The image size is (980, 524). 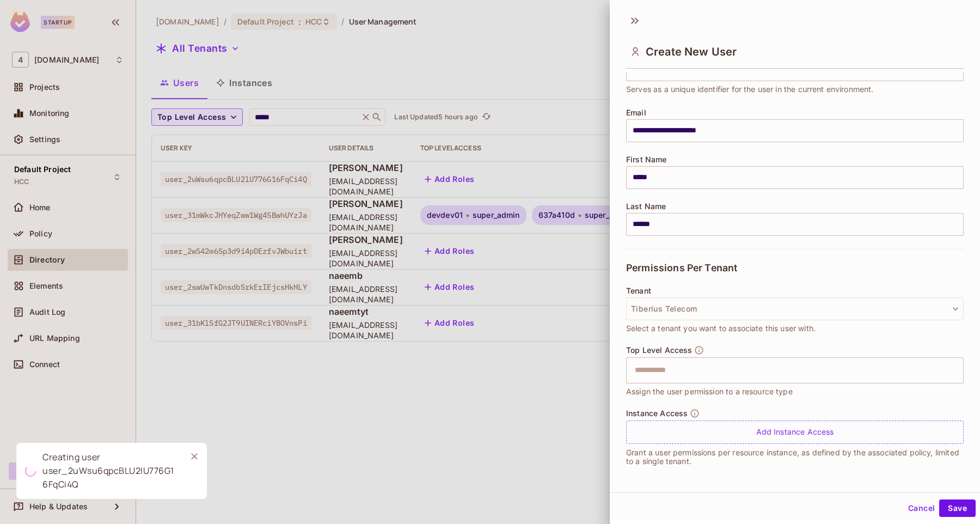 What do you see at coordinates (646, 207) in the screenshot?
I see `span: Last Name` at bounding box center [646, 207].